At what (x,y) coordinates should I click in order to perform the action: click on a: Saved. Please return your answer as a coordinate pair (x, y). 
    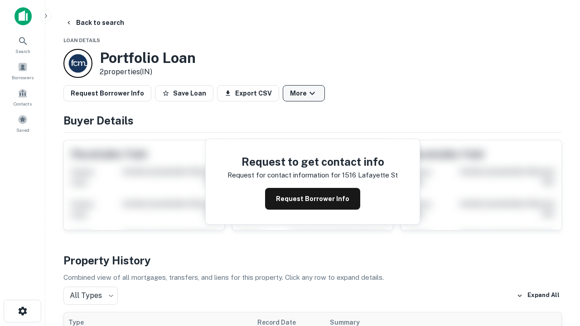
    Looking at the image, I should click on (23, 123).